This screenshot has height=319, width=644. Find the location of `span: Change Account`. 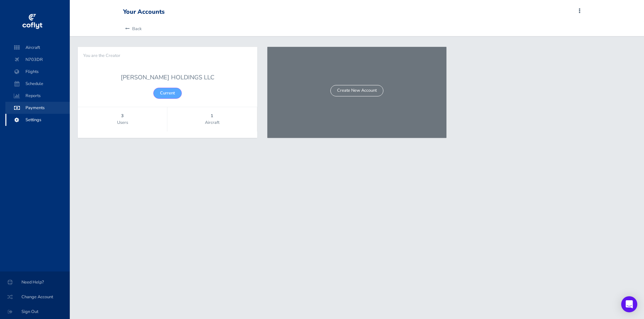

span: Change Account is located at coordinates (35, 297).